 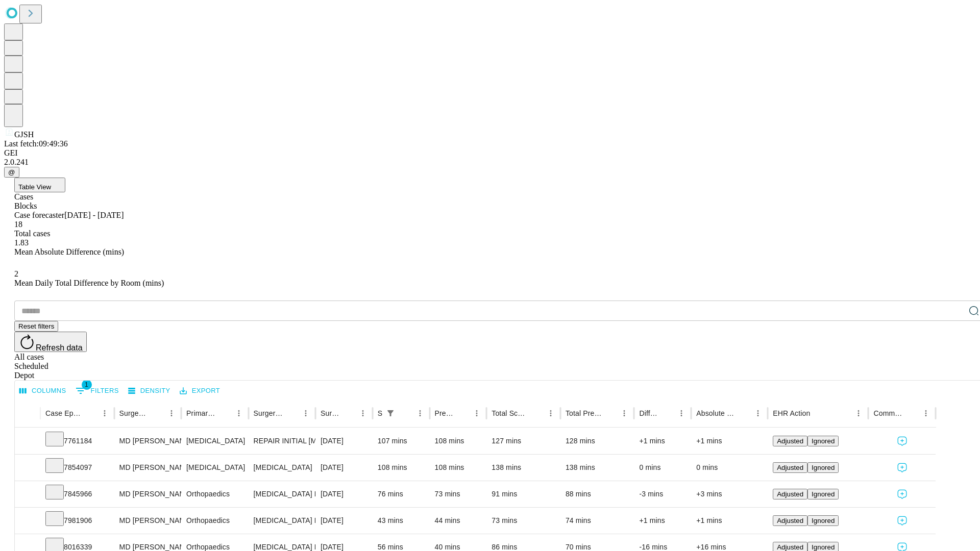 What do you see at coordinates (584, 413) in the screenshot?
I see `div: Total Predicted Duration` at bounding box center [584, 413].